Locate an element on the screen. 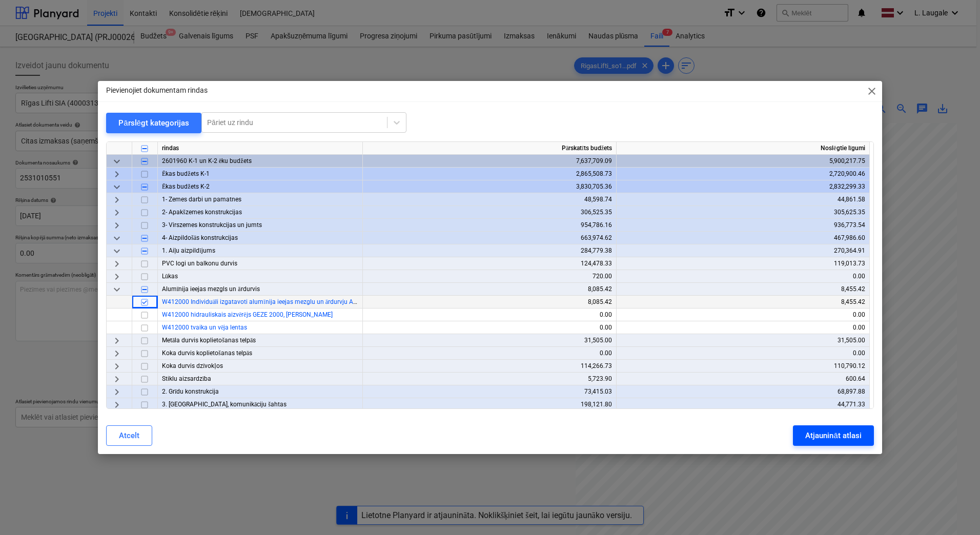 The width and height of the screenshot is (980, 535). span: 3- Virszemes konstrukcijas un jumts is located at coordinates (212, 225).